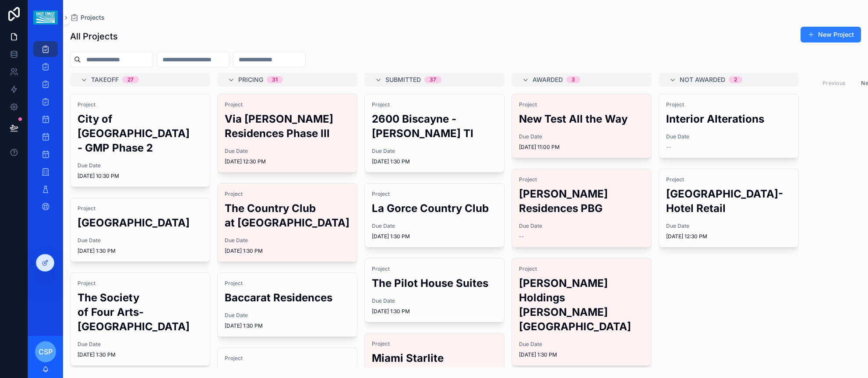 Image resolution: width=868 pixels, height=378 pixels. I want to click on span: Takeoff, so click(105, 80).